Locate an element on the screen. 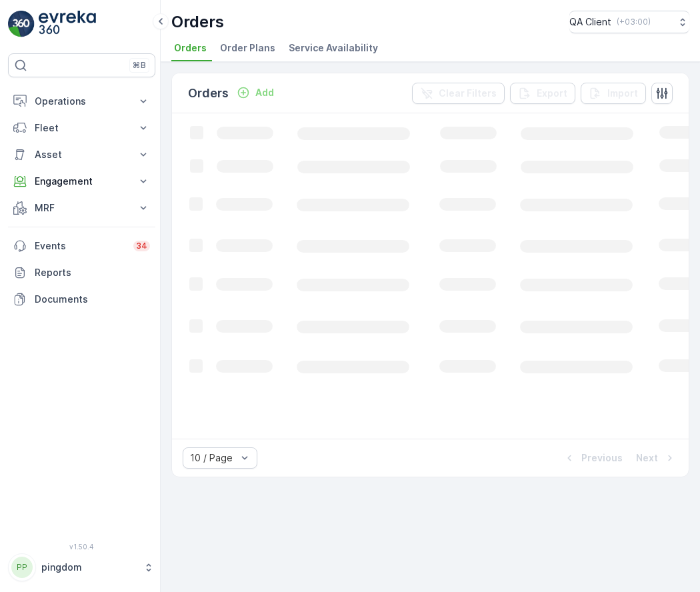 Image resolution: width=700 pixels, height=592 pixels. span: Order Plans is located at coordinates (248, 48).